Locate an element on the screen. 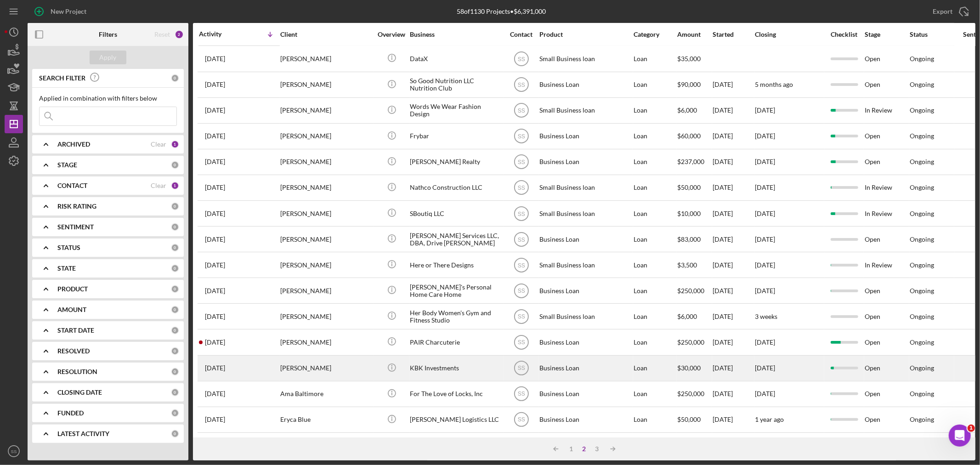 The image size is (980, 465). time: 2025-01-21 23:08 is located at coordinates (215, 162).